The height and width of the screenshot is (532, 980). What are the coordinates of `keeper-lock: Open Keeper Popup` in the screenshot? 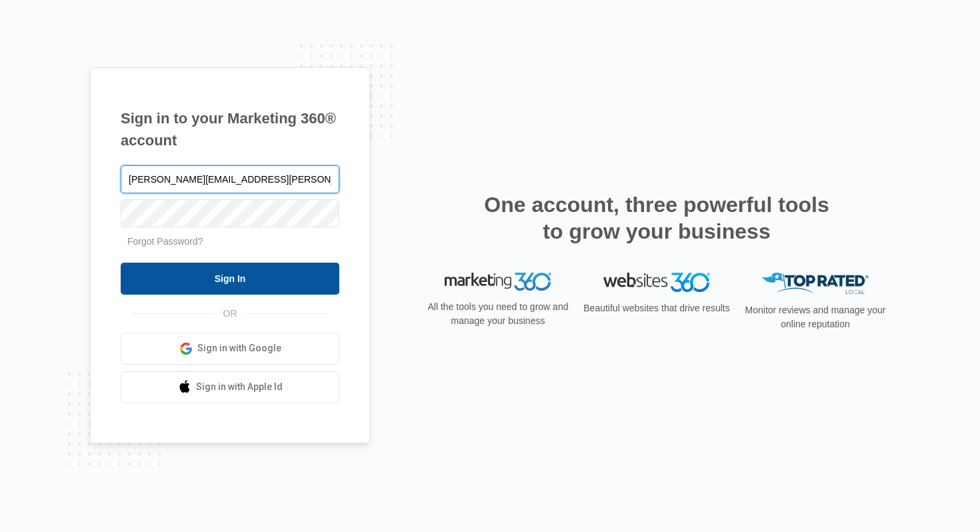 It's located at (325, 179).